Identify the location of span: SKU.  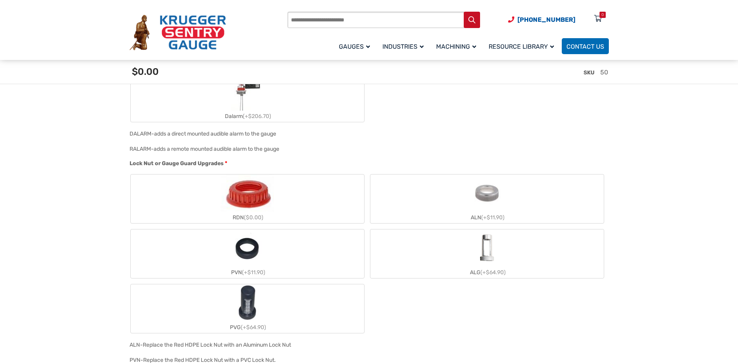
(589, 72).